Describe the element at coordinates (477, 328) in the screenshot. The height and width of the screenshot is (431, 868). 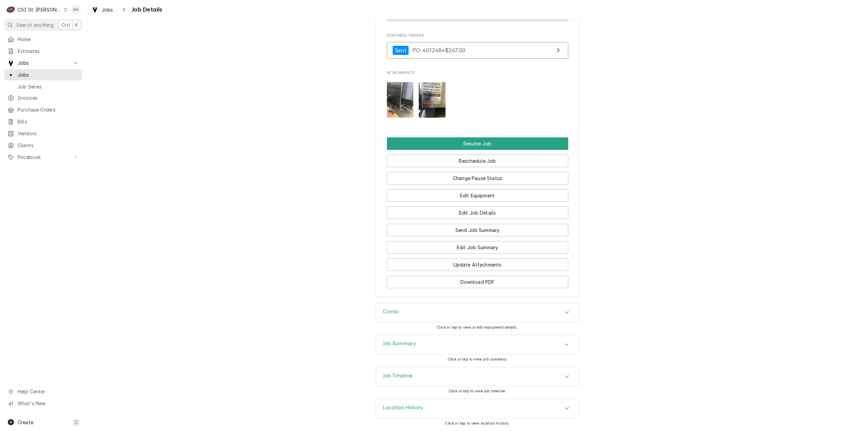
I see `span: Click or tap to view or edit equipment details.` at that location.